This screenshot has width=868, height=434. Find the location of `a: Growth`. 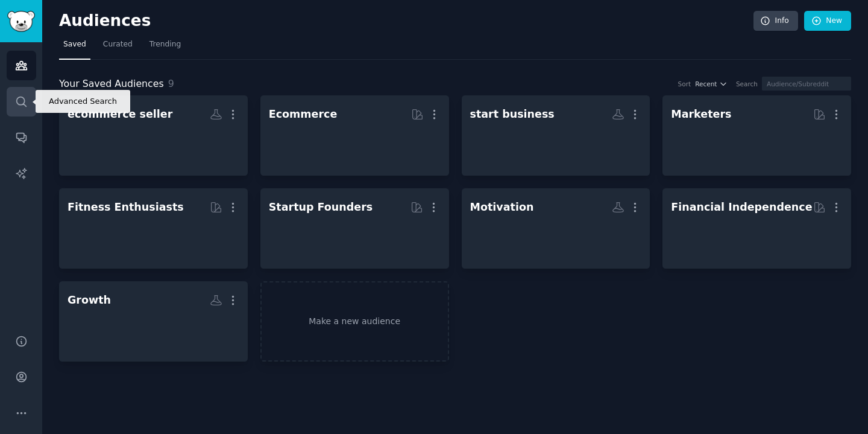

a: Growth is located at coordinates (153, 321).